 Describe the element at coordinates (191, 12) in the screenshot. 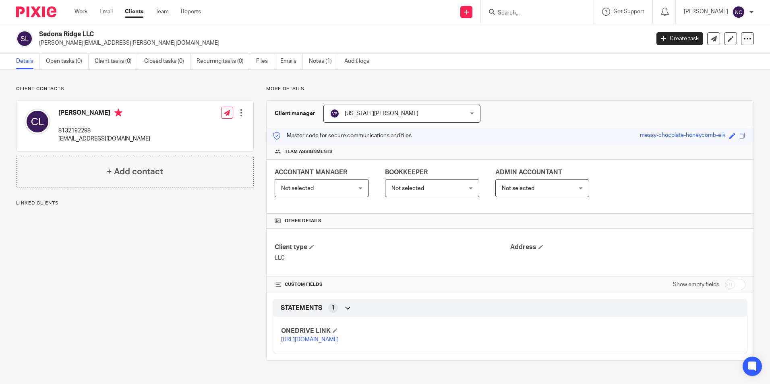

I see `a: Reports` at that location.